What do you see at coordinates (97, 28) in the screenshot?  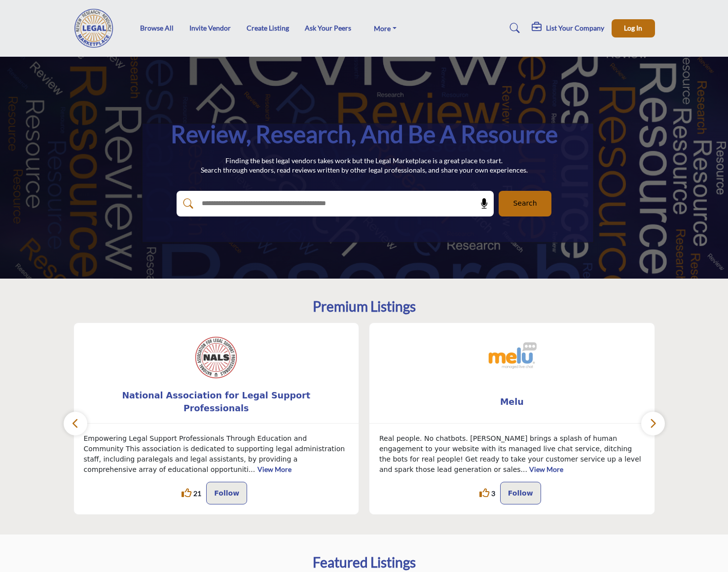 I see `img: Site Logo` at bounding box center [97, 28].